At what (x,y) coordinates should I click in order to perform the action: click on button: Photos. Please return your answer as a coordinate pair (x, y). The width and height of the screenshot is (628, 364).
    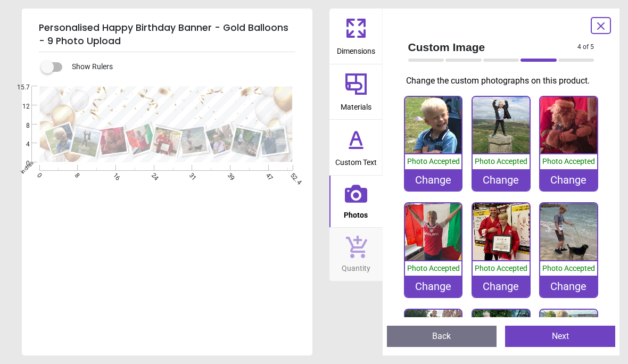
    Looking at the image, I should click on (356, 202).